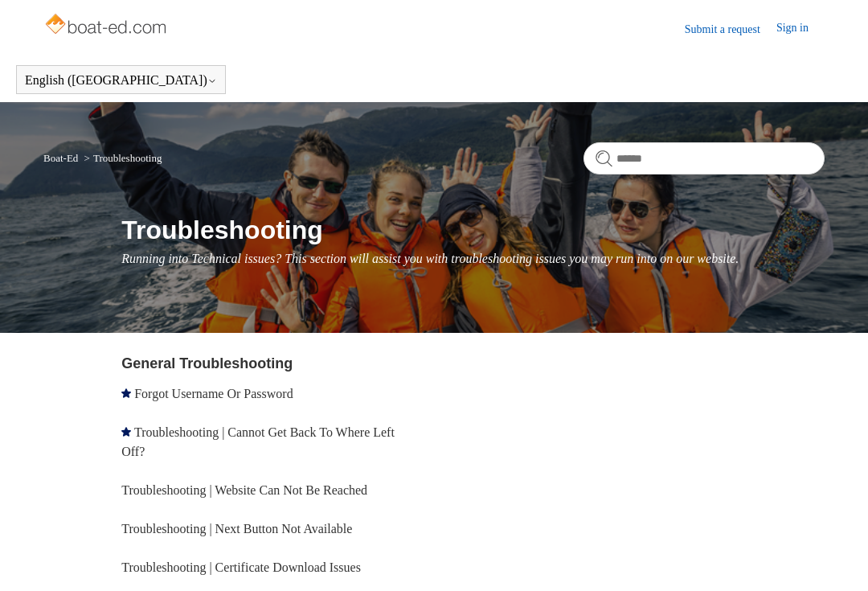  What do you see at coordinates (731, 29) in the screenshot?
I see `a: Submit a request` at bounding box center [731, 29].